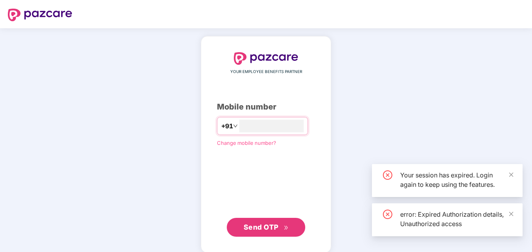 Image resolution: width=532 pixels, height=252 pixels. What do you see at coordinates (456, 180) in the screenshot?
I see `div: Your session has expired. Login again to keep using the features.` at bounding box center [456, 180].